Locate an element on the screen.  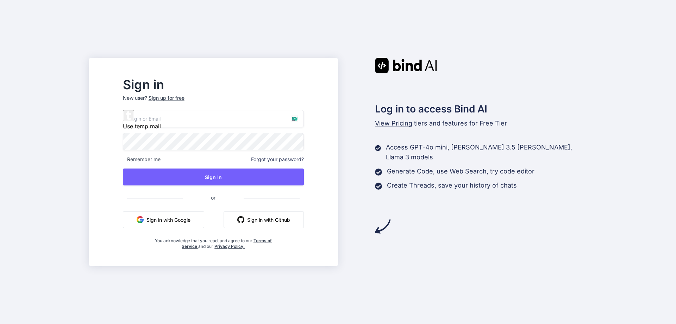
img: arrow is located at coordinates (383, 226).